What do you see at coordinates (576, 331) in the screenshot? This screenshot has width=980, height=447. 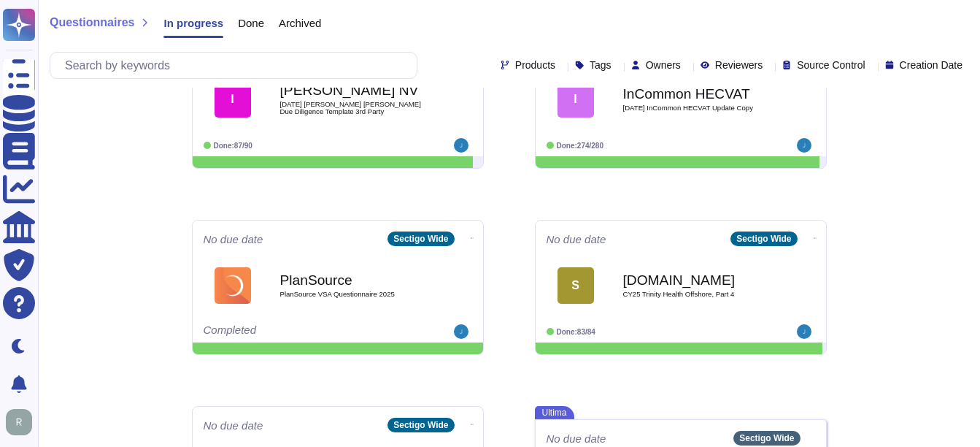 I see `span: Done: 83/84` at bounding box center [576, 331].